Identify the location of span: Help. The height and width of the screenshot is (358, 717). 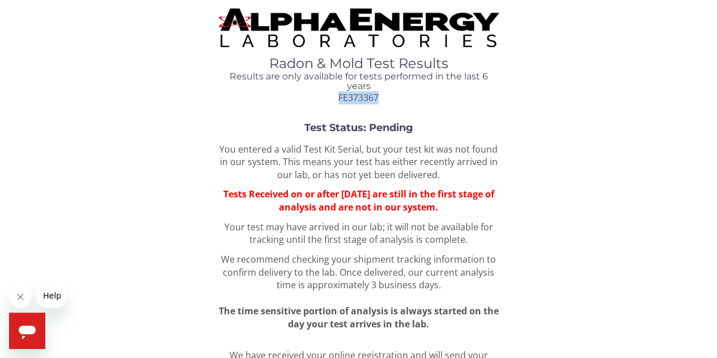
(16, 12).